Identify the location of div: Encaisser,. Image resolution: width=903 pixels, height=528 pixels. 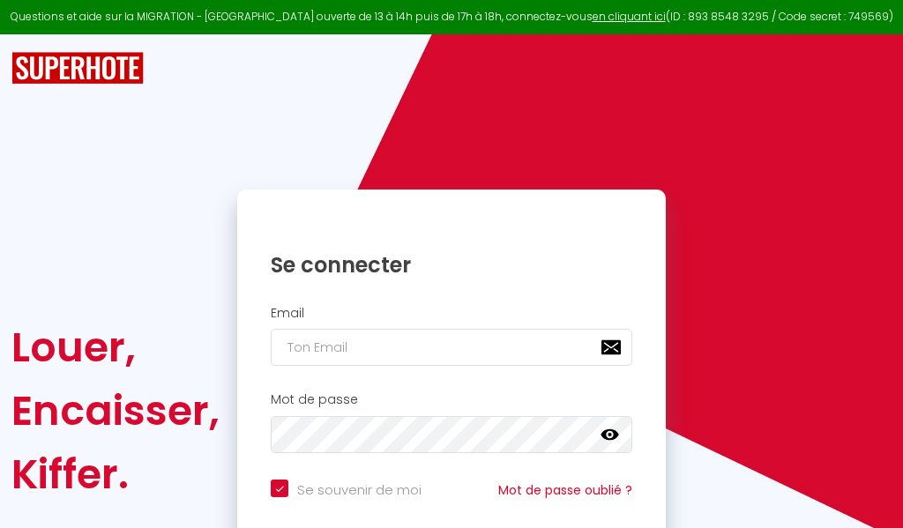
(116, 411).